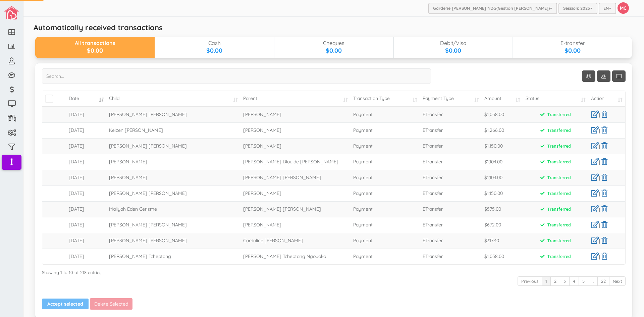 The width and height of the screenshot is (644, 317). I want to click on div: Cash, so click(215, 43).